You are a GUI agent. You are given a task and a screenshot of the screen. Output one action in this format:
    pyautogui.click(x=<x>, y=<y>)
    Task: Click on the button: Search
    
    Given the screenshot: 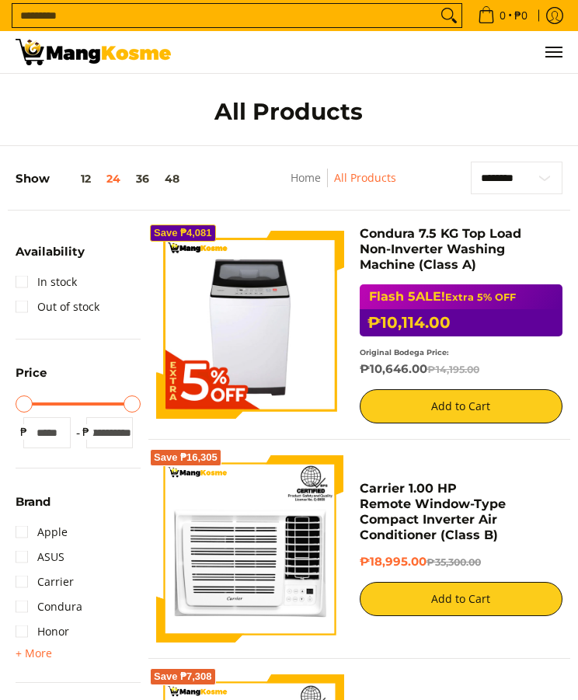 What is the action you would take?
    pyautogui.click(x=449, y=16)
    